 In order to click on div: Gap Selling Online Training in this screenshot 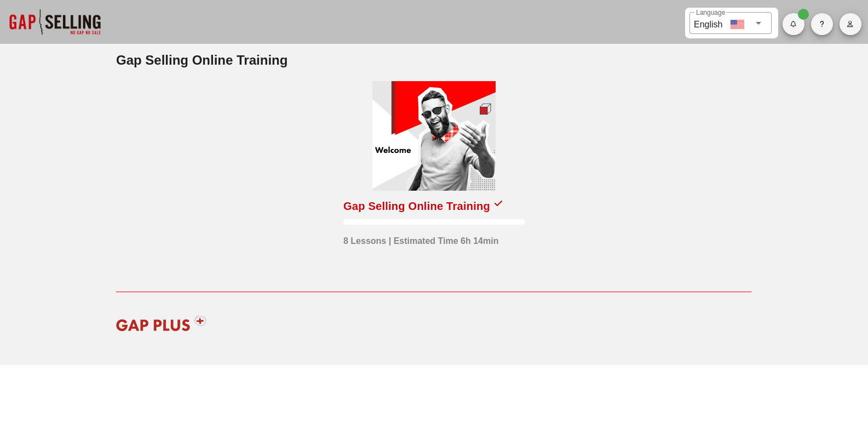, I will do `click(417, 206)`.